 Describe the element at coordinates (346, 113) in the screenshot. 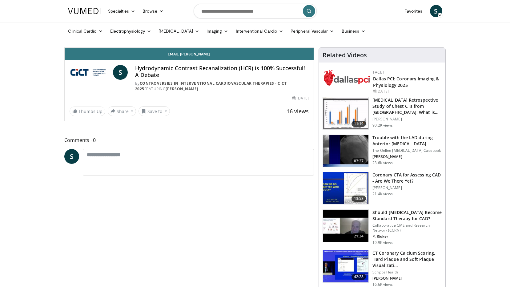

I see `img: c2eb46a3-50d3-446d-a553-a9f8510c7760.150x105_q85_crop-smart_upscale.jpg` at that location.